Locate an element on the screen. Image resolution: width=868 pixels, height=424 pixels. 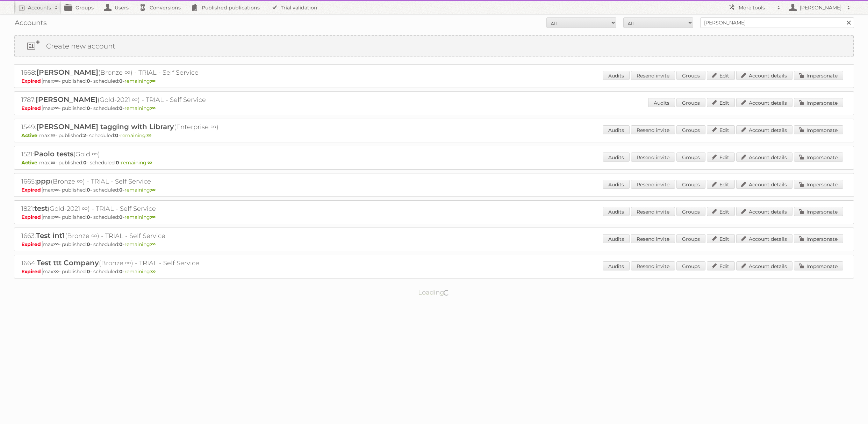
h2: 1549: (Enterprise ∞) is located at coordinates (143, 128).